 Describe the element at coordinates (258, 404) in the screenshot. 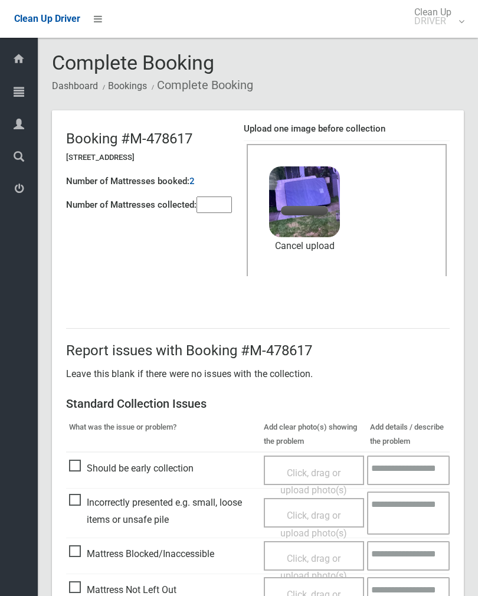

I see `h3: Standard Collection Issues` at that location.